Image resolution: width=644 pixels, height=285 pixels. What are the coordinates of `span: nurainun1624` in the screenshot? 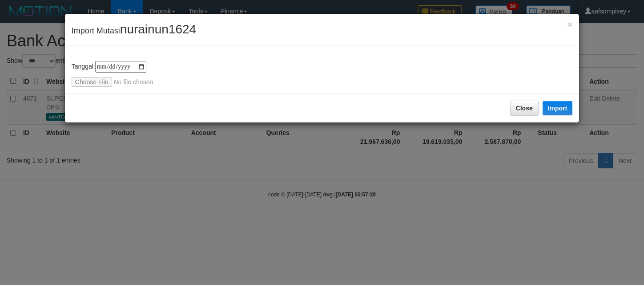 It's located at (158, 29).